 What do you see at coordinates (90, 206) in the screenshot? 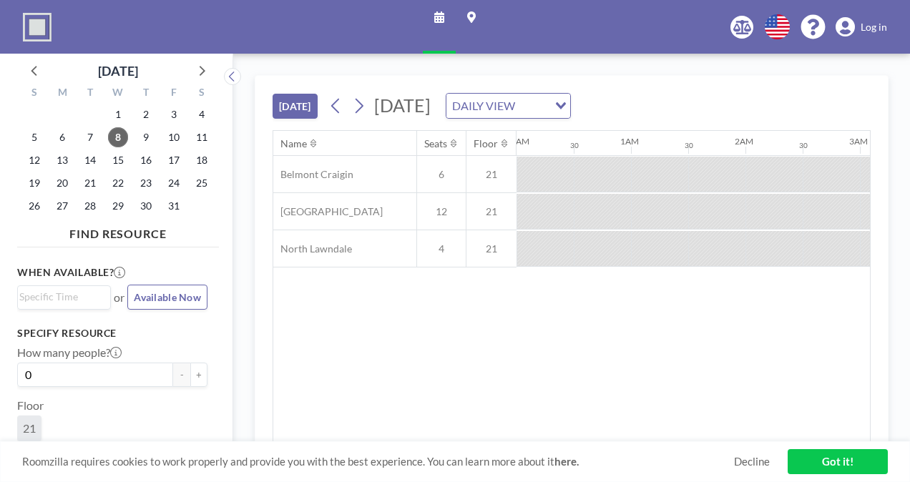
I see `span: Tuesday, October 28, 2025` at bounding box center [90, 206].